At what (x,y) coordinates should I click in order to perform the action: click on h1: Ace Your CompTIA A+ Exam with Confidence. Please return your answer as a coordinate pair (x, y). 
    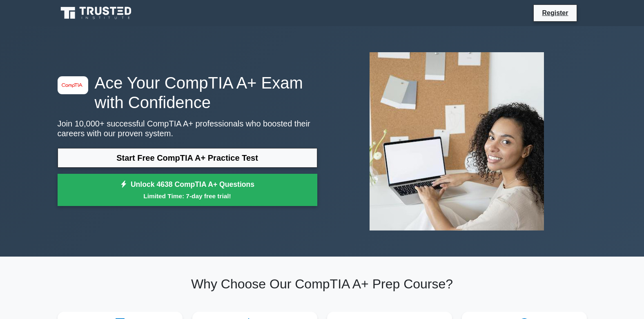
    Looking at the image, I should click on (188, 92).